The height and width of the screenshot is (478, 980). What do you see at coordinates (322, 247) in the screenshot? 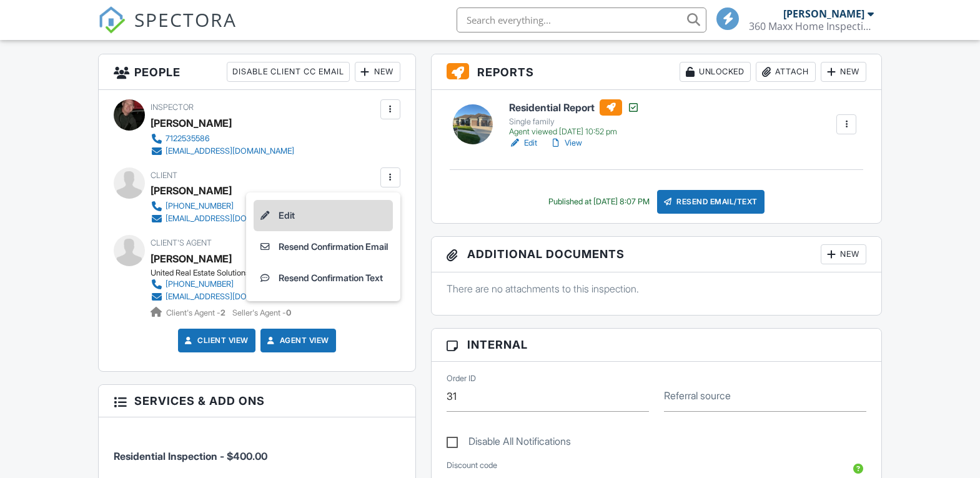
I see `li: Resend Confirmation Email` at bounding box center [322, 247].